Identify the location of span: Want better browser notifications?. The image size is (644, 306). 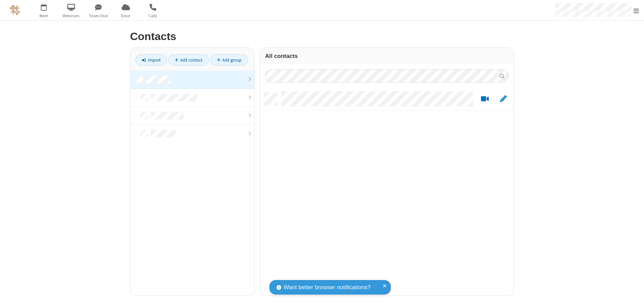
(327, 287).